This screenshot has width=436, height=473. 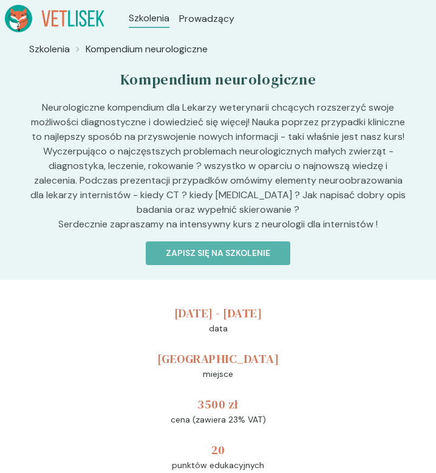 What do you see at coordinates (146, 49) in the screenshot?
I see `a: Kompendium neurologiczne` at bounding box center [146, 49].